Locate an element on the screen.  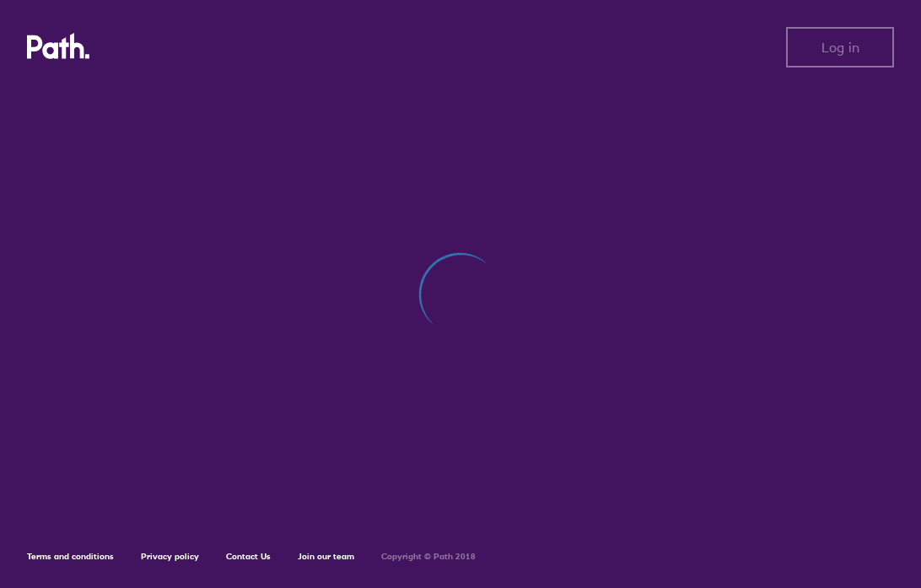
a: Terms and conditions is located at coordinates (70, 556).